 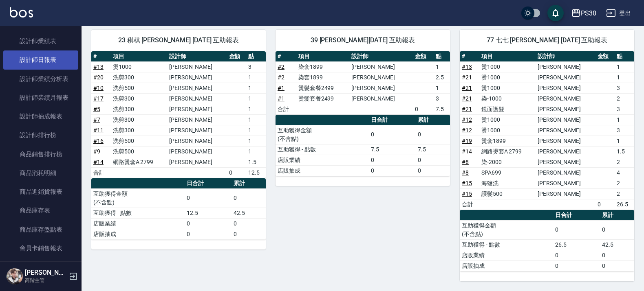 I want to click on a: #20, so click(x=98, y=77).